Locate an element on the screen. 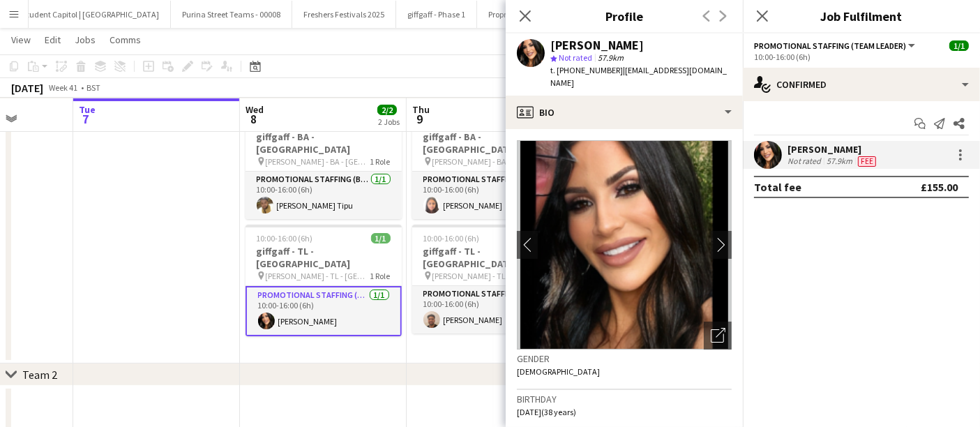 The height and width of the screenshot is (427, 980). div: 57.9km is located at coordinates (839, 161).